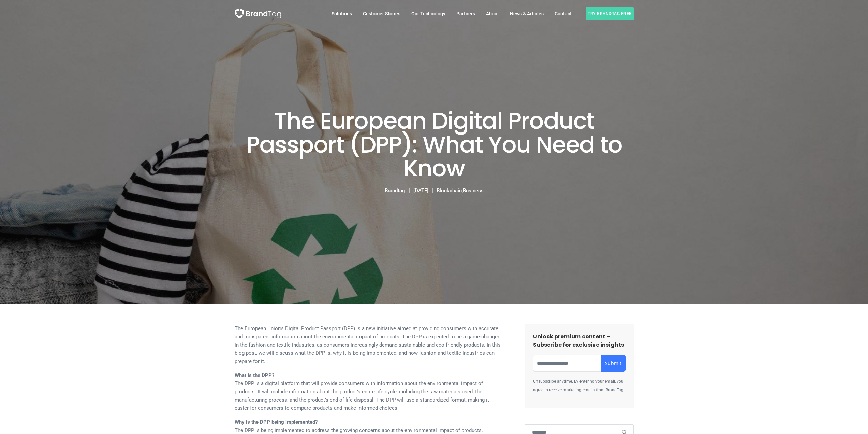 This screenshot has width=868, height=434. Describe the element at coordinates (579, 385) in the screenshot. I see `small: Unsubscribe anytime. By entering your email, you agree to receive marketing emails from BrandTag.` at that location.